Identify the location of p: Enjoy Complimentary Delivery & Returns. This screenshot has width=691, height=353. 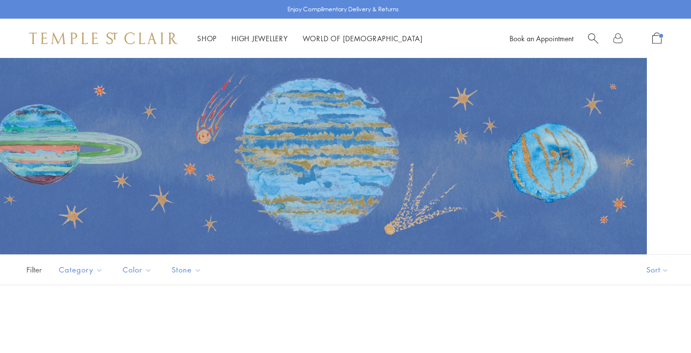
(343, 9).